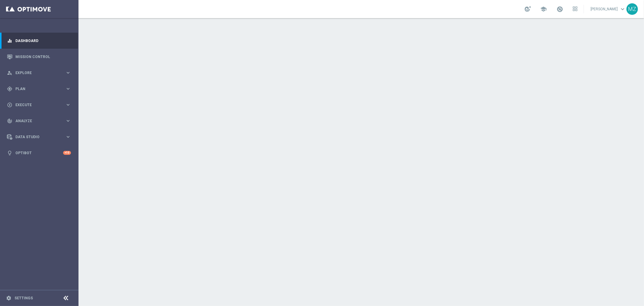 This screenshot has width=644, height=306. I want to click on a: Optibot, so click(39, 152).